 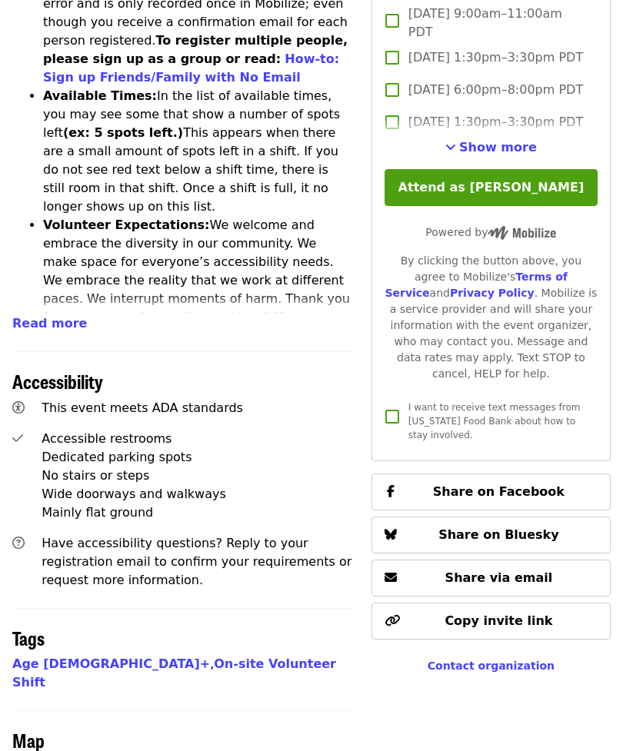 What do you see at coordinates (18, 408) in the screenshot?
I see `i: universal-access icon` at bounding box center [18, 408].